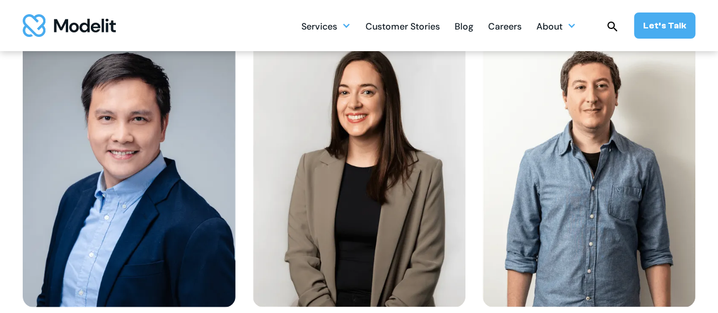 The image size is (718, 313). I want to click on div: Blog, so click(464, 27).